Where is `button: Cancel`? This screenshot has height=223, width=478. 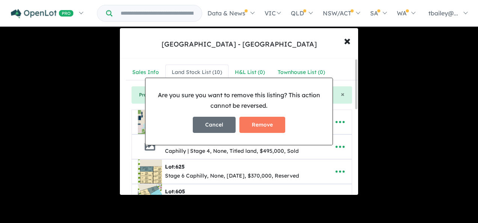 button: Cancel is located at coordinates (214, 125).